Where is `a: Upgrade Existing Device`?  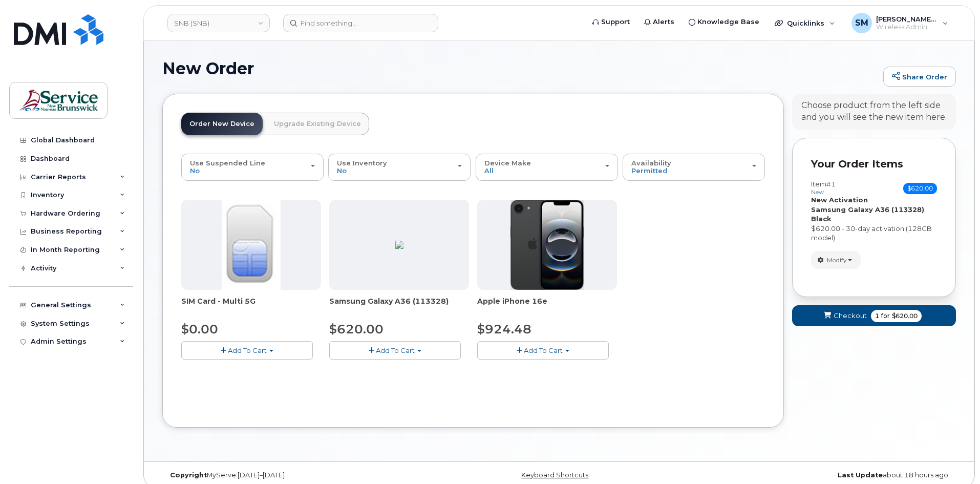 a: Upgrade Existing Device is located at coordinates (317, 124).